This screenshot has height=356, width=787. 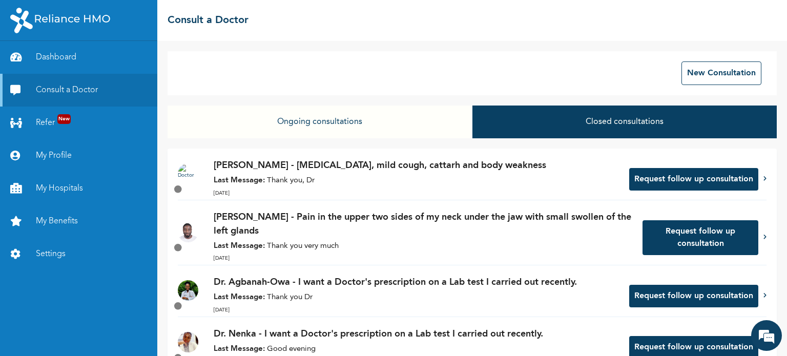 I want to click on h2: Consult a Doctor, so click(x=208, y=21).